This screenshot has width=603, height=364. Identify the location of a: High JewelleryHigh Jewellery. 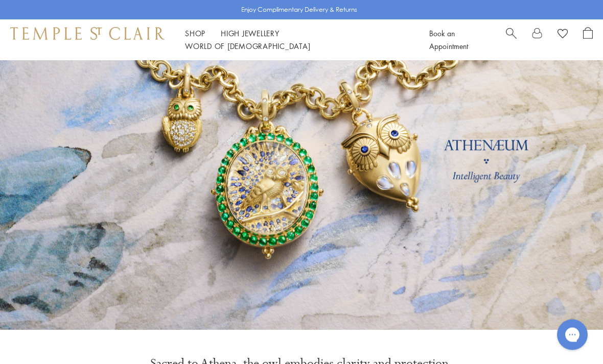
(250, 33).